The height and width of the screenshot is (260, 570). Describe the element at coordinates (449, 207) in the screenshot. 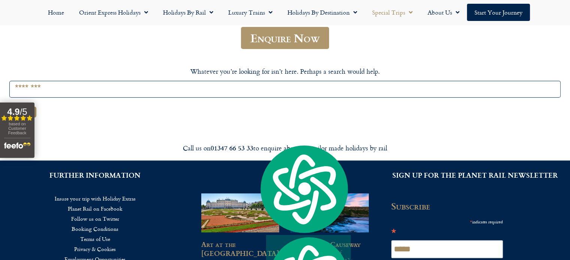

I see `h2: Subscribe` at that location.